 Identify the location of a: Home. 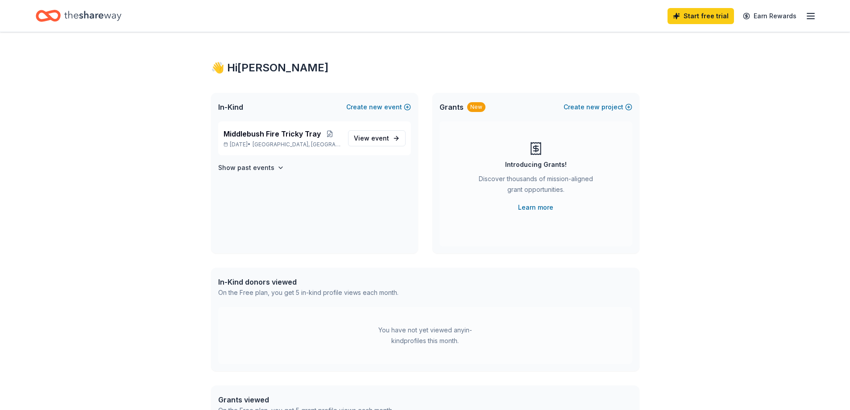
(79, 16).